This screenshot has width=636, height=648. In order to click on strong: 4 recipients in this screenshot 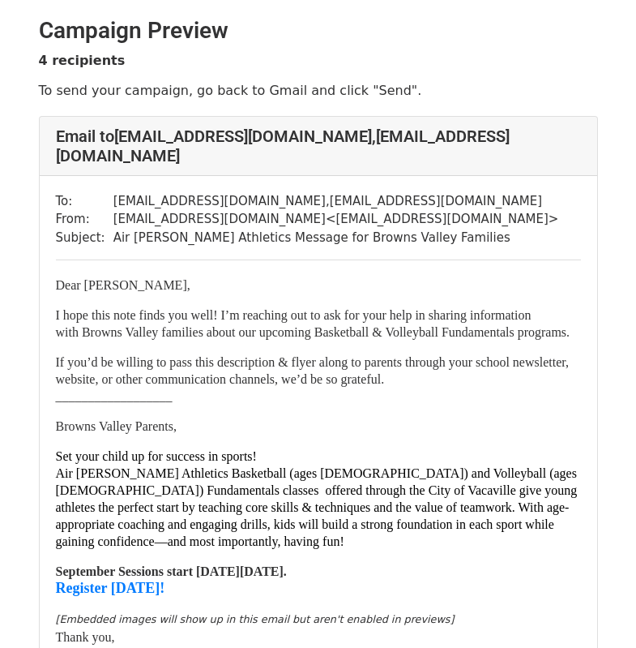, I will do `click(82, 60)`.